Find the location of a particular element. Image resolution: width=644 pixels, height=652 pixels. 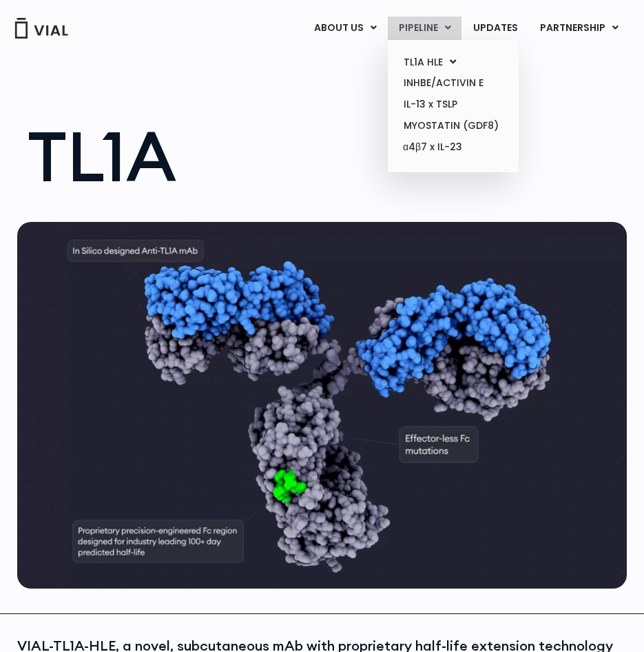

h1: TL1A is located at coordinates (329, 156).